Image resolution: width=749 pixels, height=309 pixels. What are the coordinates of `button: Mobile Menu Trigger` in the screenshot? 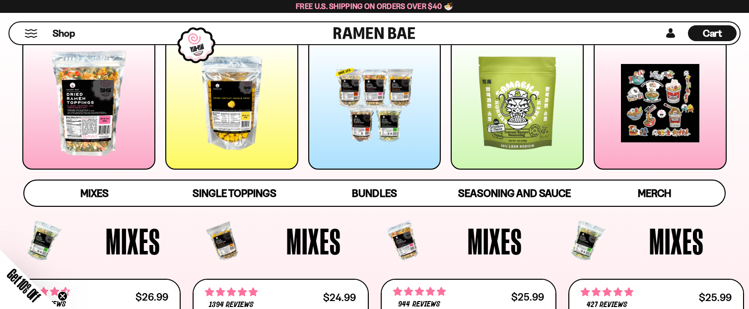 It's located at (31, 33).